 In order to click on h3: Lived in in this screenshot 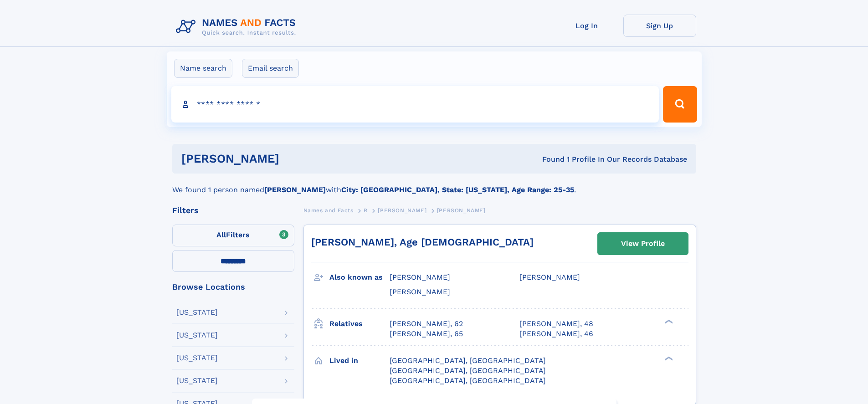, I will do `click(360, 361)`.